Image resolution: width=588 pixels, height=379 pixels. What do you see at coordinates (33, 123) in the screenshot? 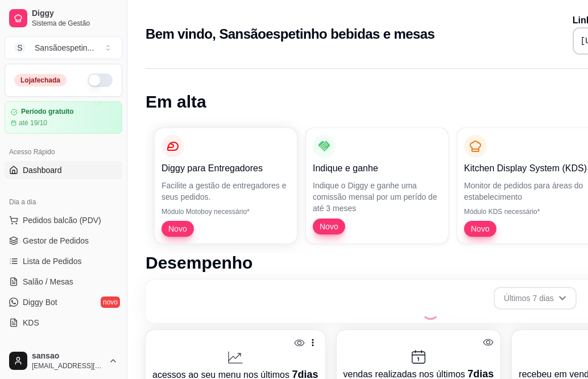
I see `article: até 19/10` at bounding box center [33, 123].